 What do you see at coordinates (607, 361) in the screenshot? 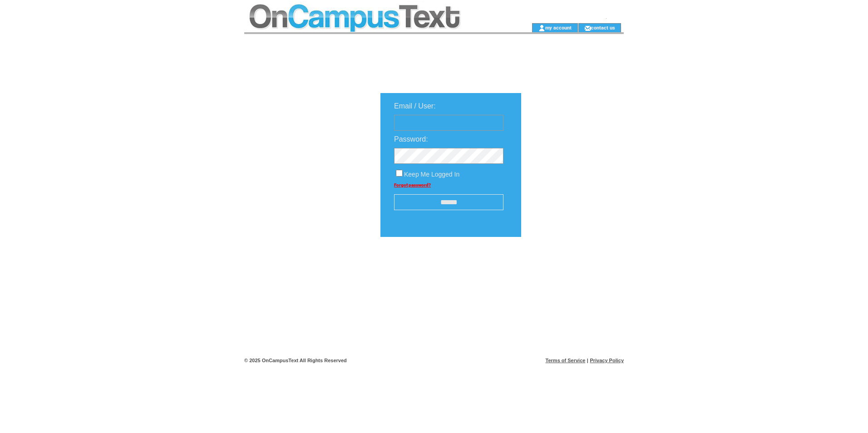
I see `a: Privacy Policy` at bounding box center [607, 361].